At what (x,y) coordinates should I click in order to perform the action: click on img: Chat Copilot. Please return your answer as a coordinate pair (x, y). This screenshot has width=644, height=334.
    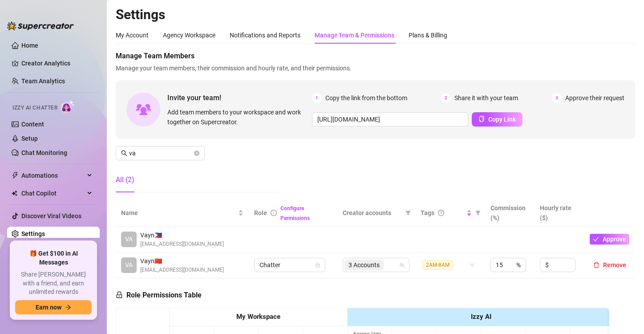
    Looking at the image, I should click on (15, 194).